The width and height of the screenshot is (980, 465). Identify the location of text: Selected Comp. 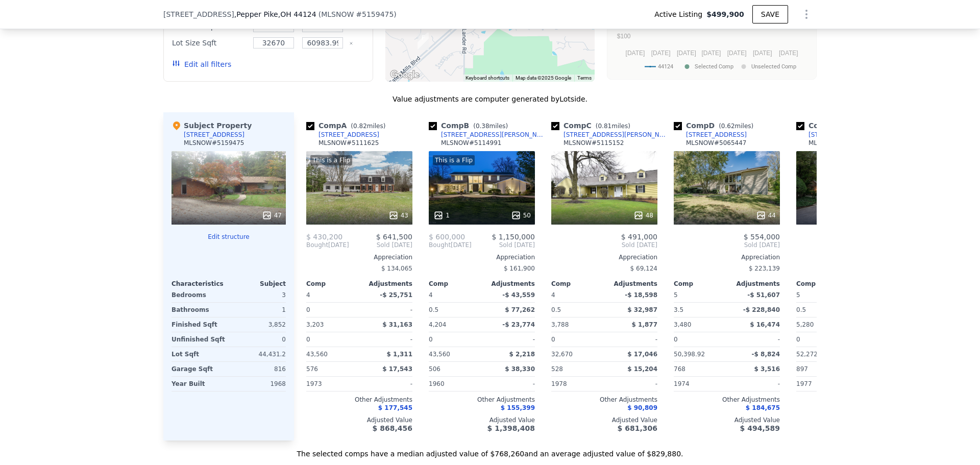
(714, 66).